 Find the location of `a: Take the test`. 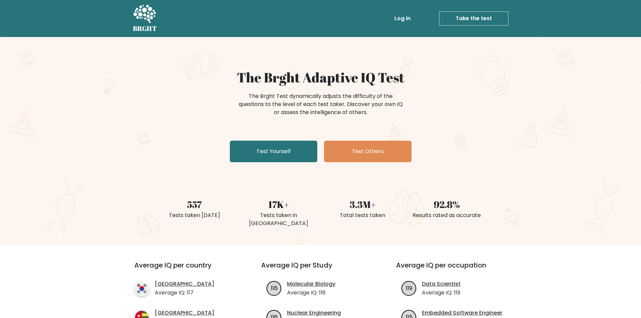

a: Take the test is located at coordinates (474, 19).